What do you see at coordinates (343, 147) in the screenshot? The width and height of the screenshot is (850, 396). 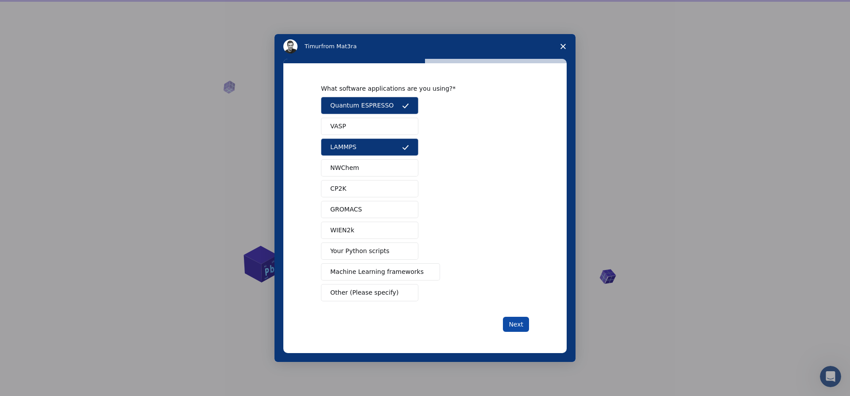 I see `span: LAMMPS` at bounding box center [343, 147].